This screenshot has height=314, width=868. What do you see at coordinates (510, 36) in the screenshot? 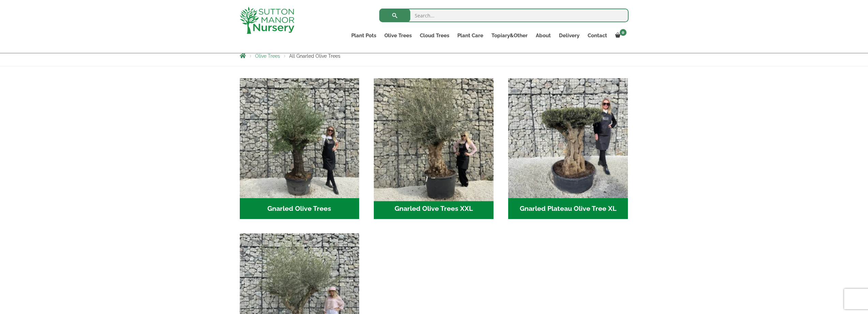
I see `a: Topiary&Other` at bounding box center [510, 36].